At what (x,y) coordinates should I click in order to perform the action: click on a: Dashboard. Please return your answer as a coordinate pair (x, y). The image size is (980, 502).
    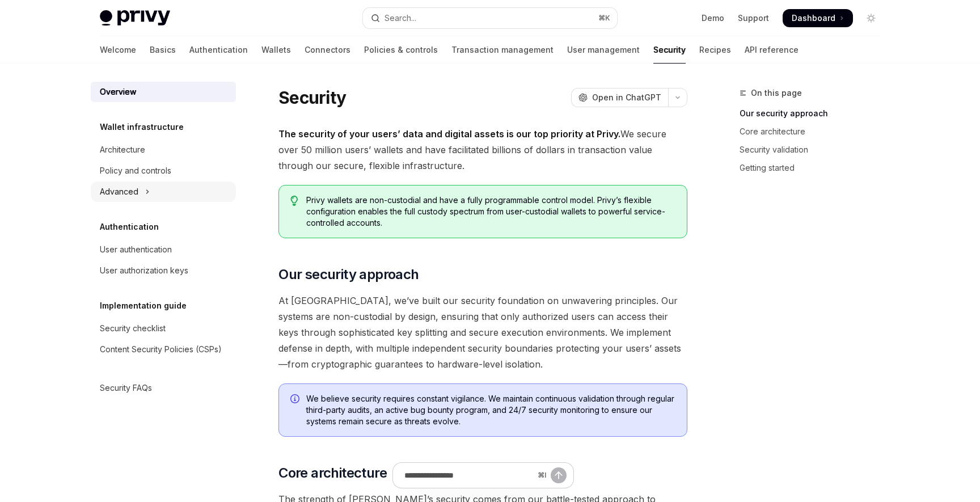
    Looking at the image, I should click on (818, 18).